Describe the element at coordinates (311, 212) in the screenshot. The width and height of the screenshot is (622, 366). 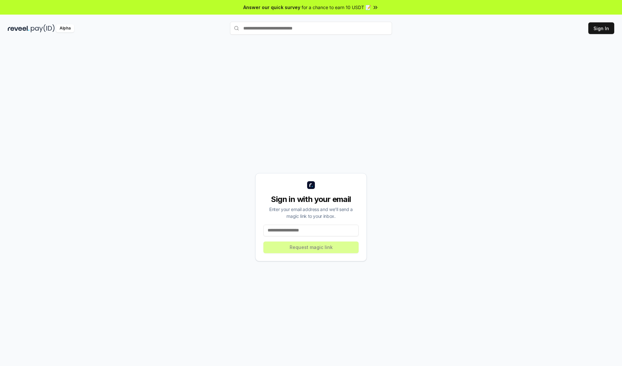
I see `div: Enter your email address and we’ll send a magic link to your inbox.` at that location.